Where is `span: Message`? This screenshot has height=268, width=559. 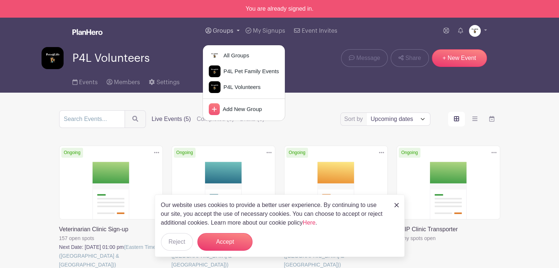
span: Message is located at coordinates (368, 58).